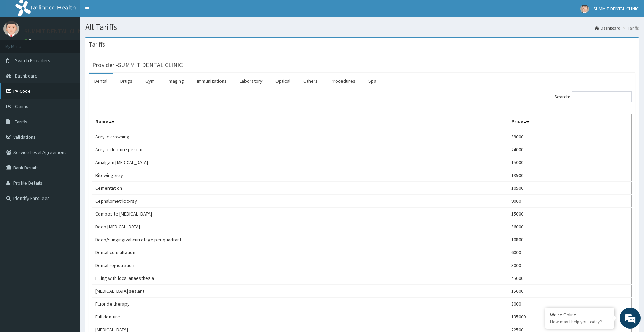 This screenshot has height=332, width=644. Describe the element at coordinates (301, 239) in the screenshot. I see `td: Deep/sungingival curretage per quadrant` at that location.